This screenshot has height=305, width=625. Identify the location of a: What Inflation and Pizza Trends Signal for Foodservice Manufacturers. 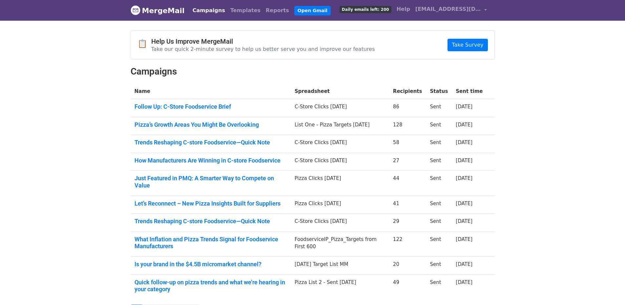
(211, 243).